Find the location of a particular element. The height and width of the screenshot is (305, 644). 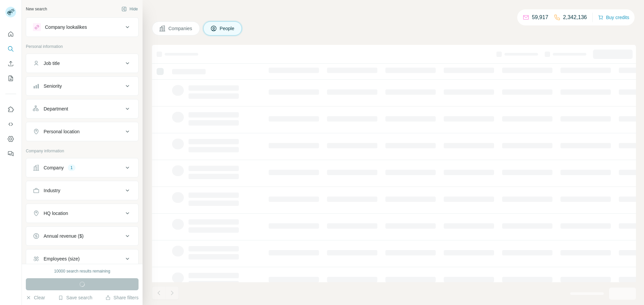

h4: Search is located at coordinates (394, 12).